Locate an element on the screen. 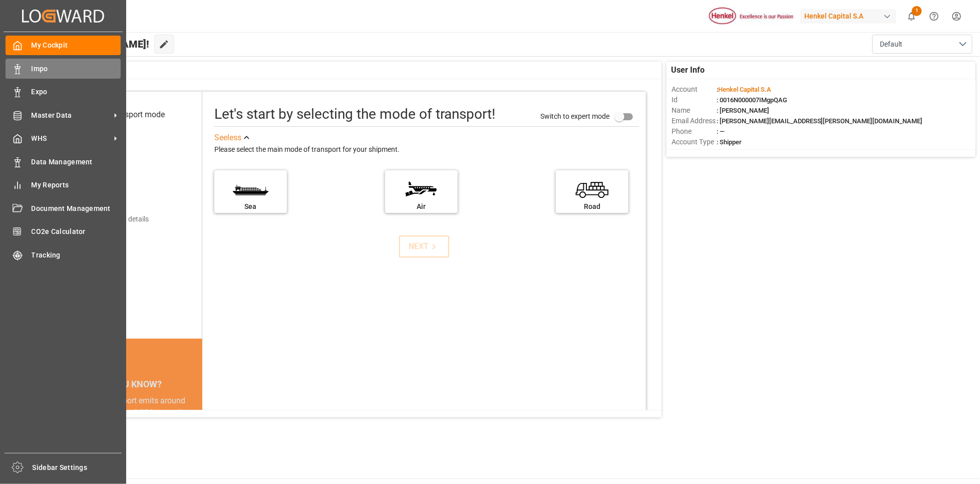 This screenshot has width=980, height=484. span: Default is located at coordinates (891, 44).